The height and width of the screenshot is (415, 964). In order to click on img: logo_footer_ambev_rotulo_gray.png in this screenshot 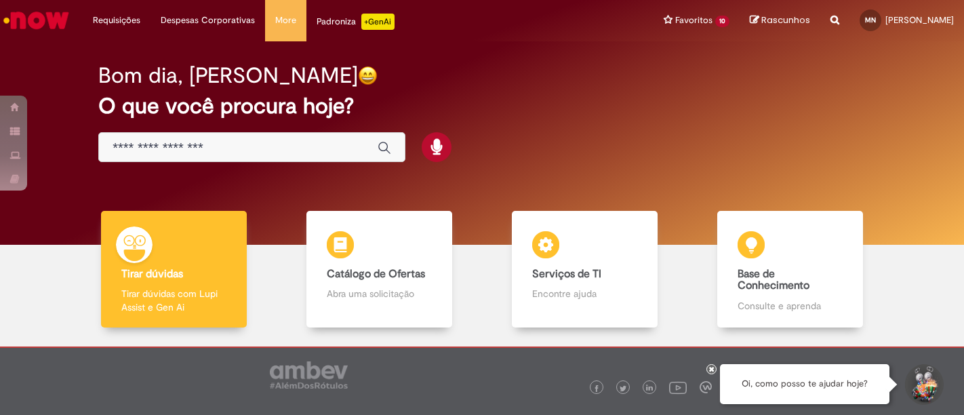, I will do `click(309, 375)`.